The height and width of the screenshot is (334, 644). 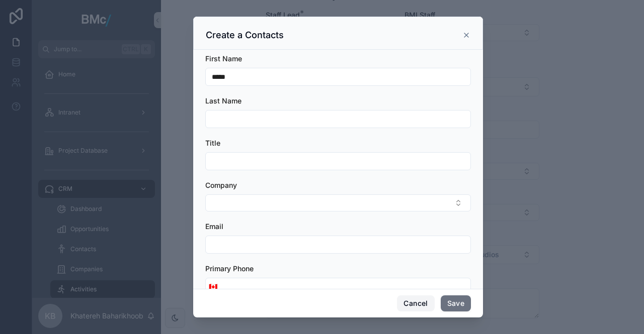 What do you see at coordinates (416, 304) in the screenshot?
I see `button: Cancel` at bounding box center [416, 304].